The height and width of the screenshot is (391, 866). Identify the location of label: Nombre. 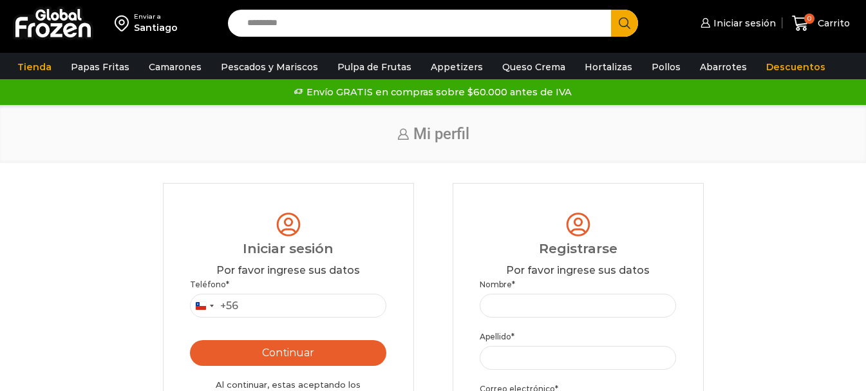
(578, 284).